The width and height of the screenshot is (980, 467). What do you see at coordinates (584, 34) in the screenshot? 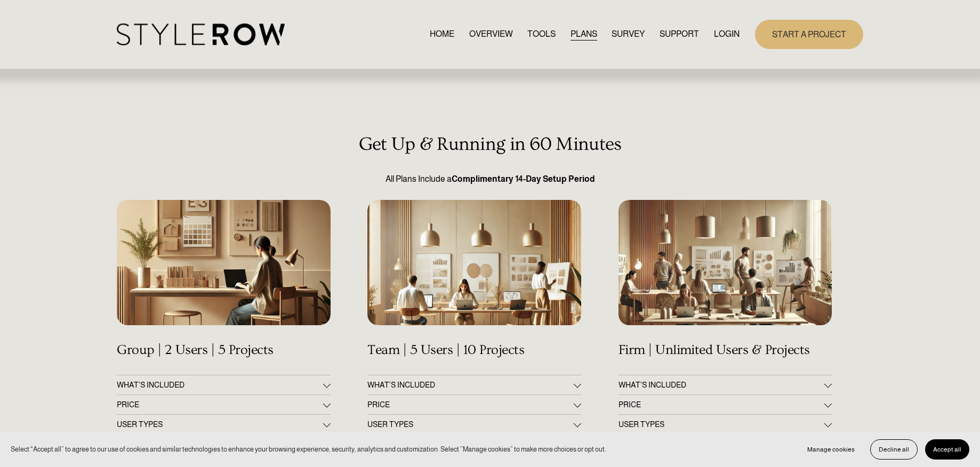
I see `a: PLANS` at bounding box center [584, 34].